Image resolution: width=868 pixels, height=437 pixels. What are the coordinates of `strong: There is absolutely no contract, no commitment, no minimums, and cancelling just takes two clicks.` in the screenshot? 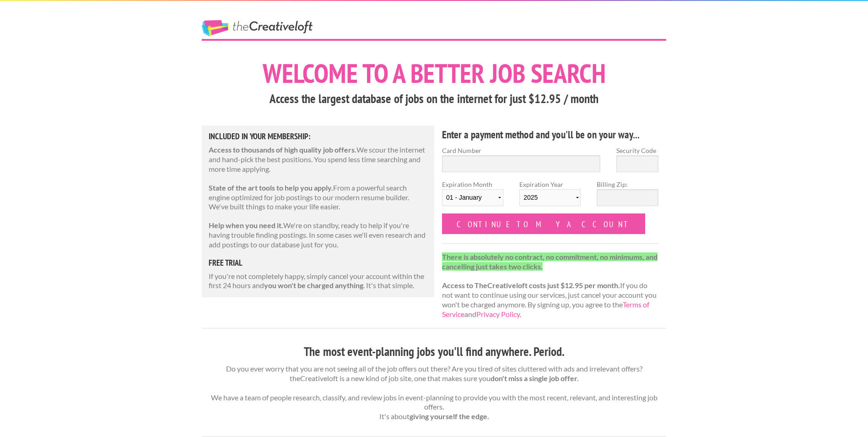 It's located at (550, 261).